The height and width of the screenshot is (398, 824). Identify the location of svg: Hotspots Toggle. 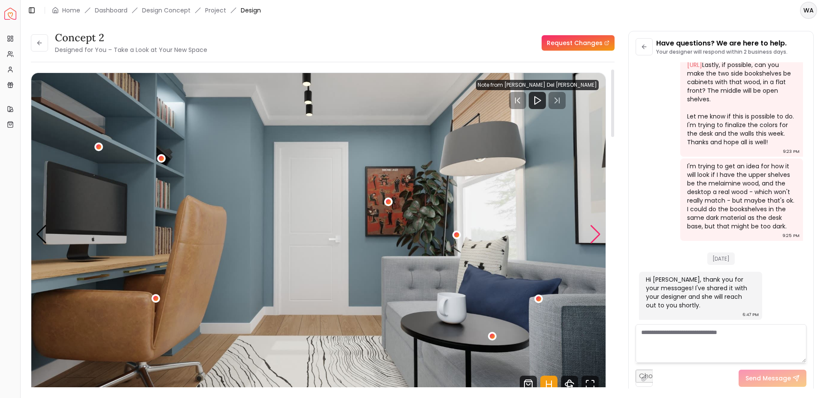
(549, 384).